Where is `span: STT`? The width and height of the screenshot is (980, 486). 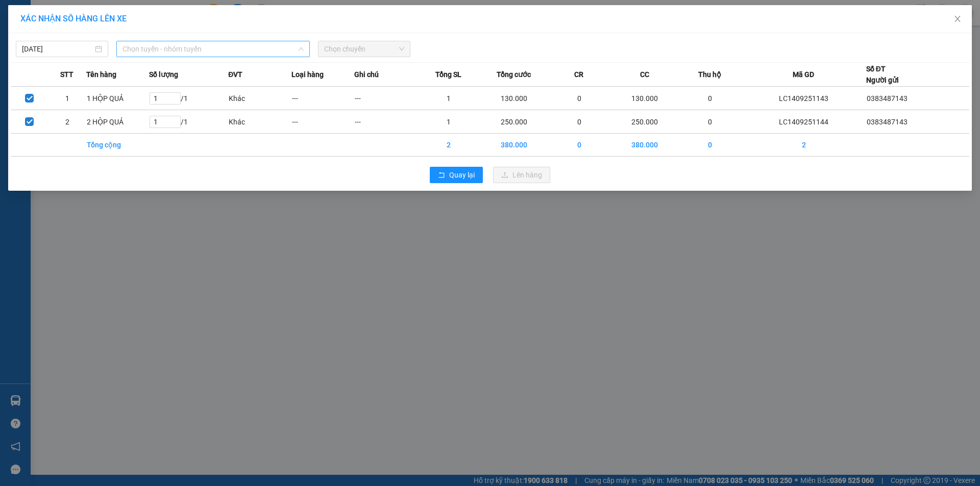
span: STT is located at coordinates (67, 75).